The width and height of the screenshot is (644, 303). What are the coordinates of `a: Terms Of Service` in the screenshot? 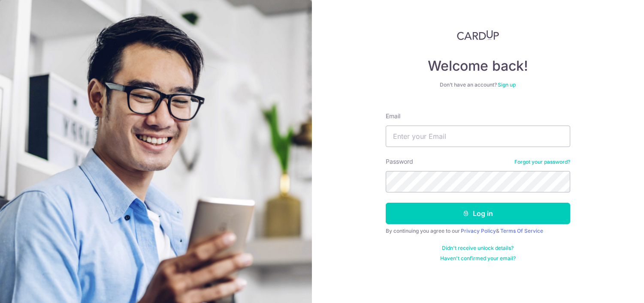 It's located at (522, 231).